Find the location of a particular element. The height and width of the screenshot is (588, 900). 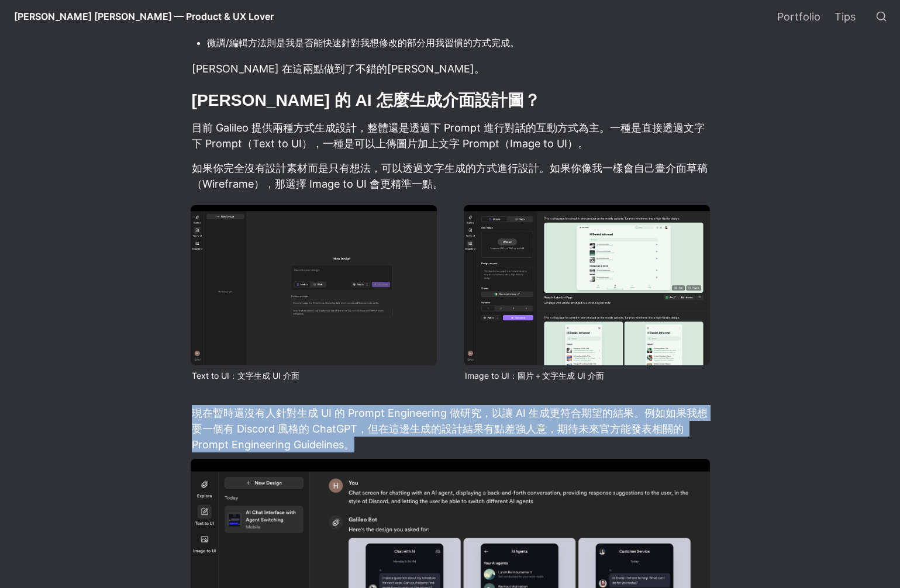

p: 現在暫時還沒有人針對生成 UI 的 Prompt Engineering 做研究，以讓 AI 生成更符合期望的結果。例如如果我想要一個有 Discord 風格的 ChatGPT，但在這邊生成的設... is located at coordinates (450, 429).